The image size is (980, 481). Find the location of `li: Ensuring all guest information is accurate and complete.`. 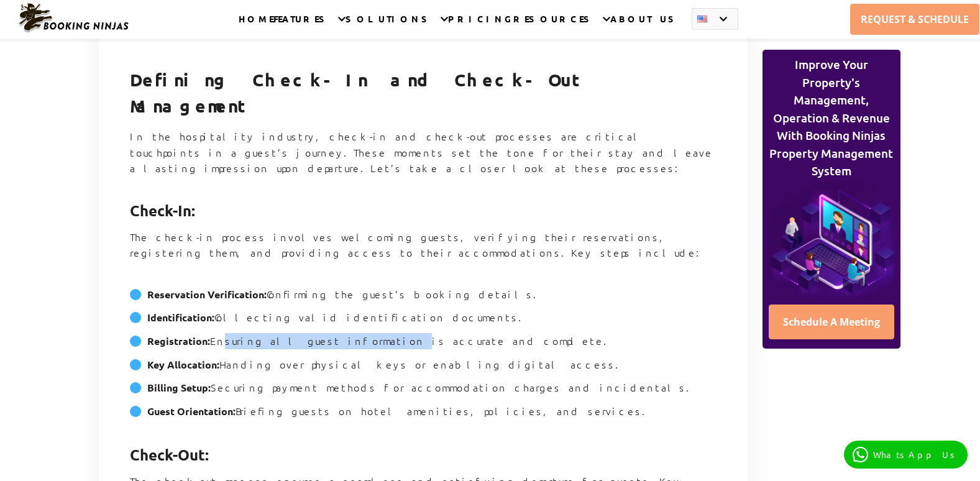

li: Ensuring all guest information is accurate and complete. is located at coordinates (423, 345).